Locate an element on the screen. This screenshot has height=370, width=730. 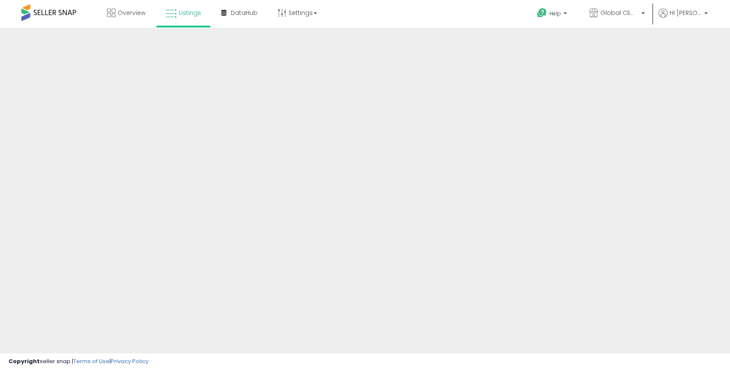
a: Terms of Use is located at coordinates (91, 361).